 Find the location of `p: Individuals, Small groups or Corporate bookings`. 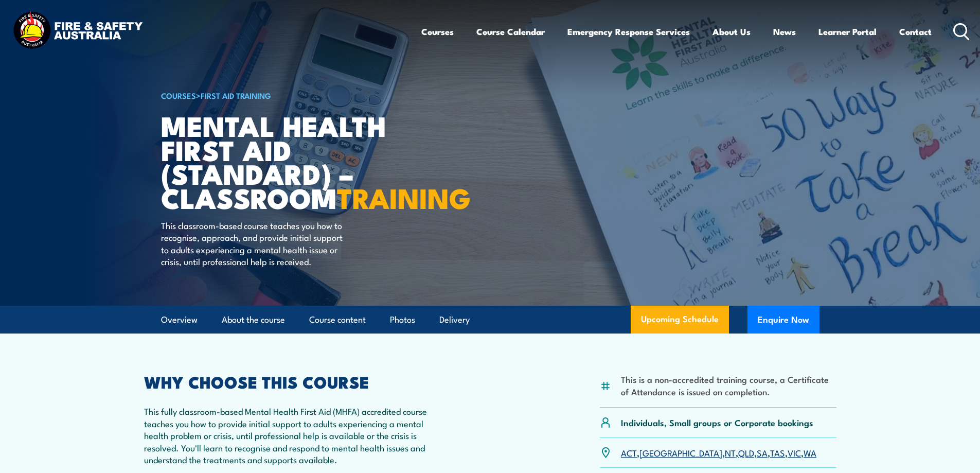

p: Individuals, Small groups or Corporate bookings is located at coordinates (717, 422).